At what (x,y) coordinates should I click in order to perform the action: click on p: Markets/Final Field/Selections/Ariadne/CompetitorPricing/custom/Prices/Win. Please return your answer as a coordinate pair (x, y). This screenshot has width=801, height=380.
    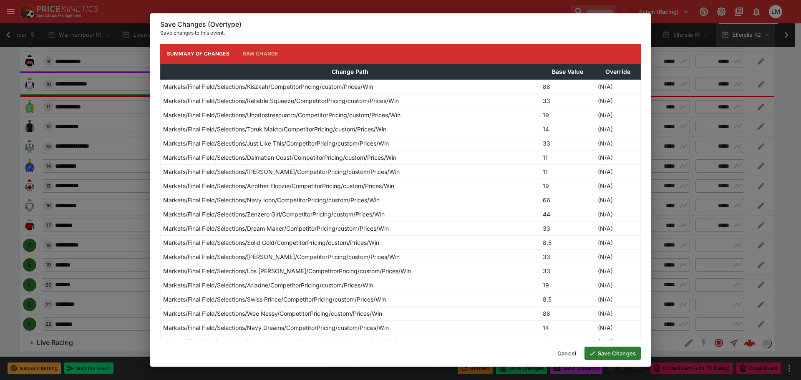
    Looking at the image, I should click on (268, 285).